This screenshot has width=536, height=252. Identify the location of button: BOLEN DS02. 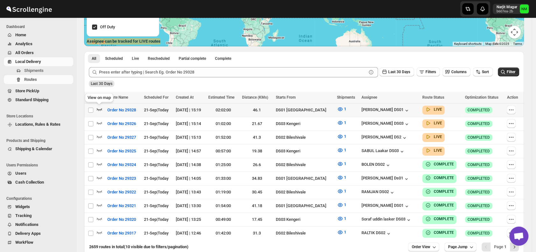
(376, 165).